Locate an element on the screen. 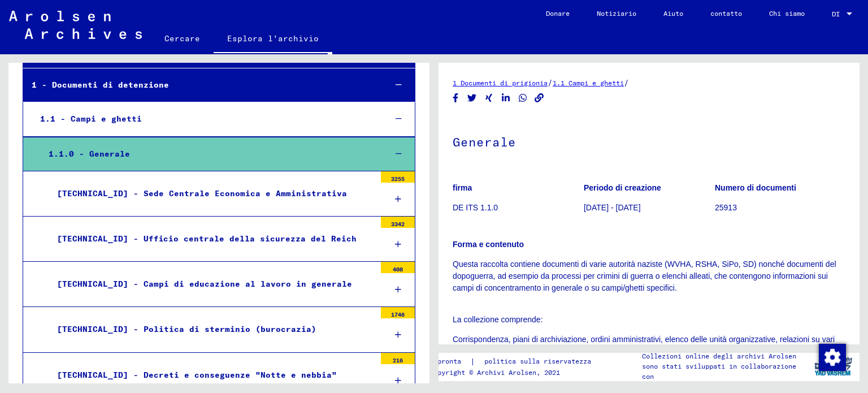  a: Esplora l'archivio is located at coordinates (273, 40).